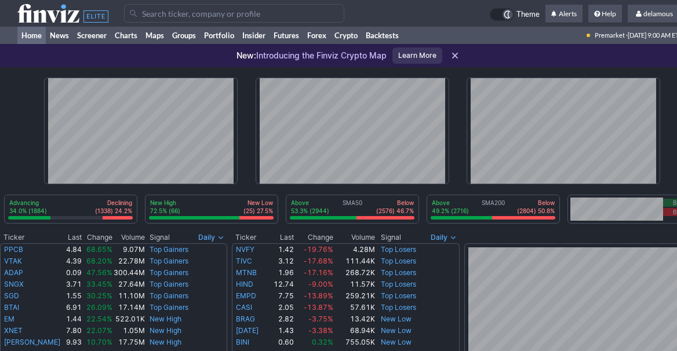 The width and height of the screenshot is (677, 351). Describe the element at coordinates (129, 331) in the screenshot. I see `td: 1.05M` at that location.